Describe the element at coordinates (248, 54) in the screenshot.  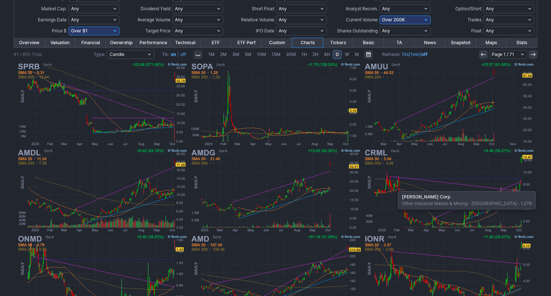
I see `span: 5M` at that location.